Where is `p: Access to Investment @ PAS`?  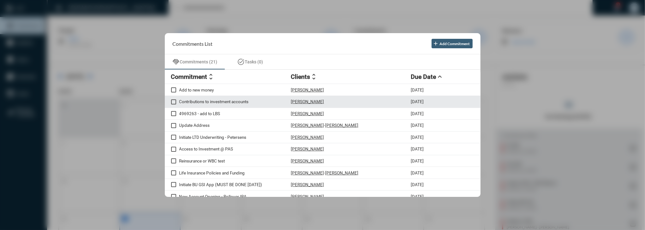 p: Access to Investment @ PAS is located at coordinates (235, 149).